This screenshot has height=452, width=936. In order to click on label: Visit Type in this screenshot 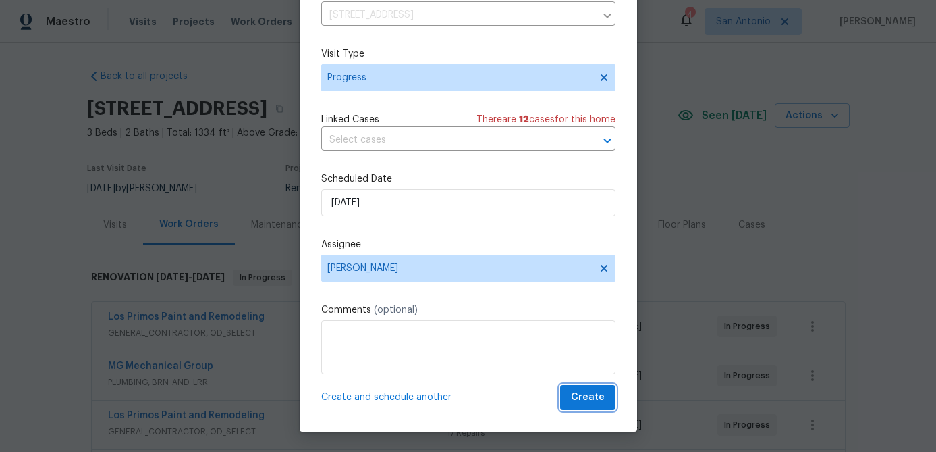, I will do `click(468, 54)`.